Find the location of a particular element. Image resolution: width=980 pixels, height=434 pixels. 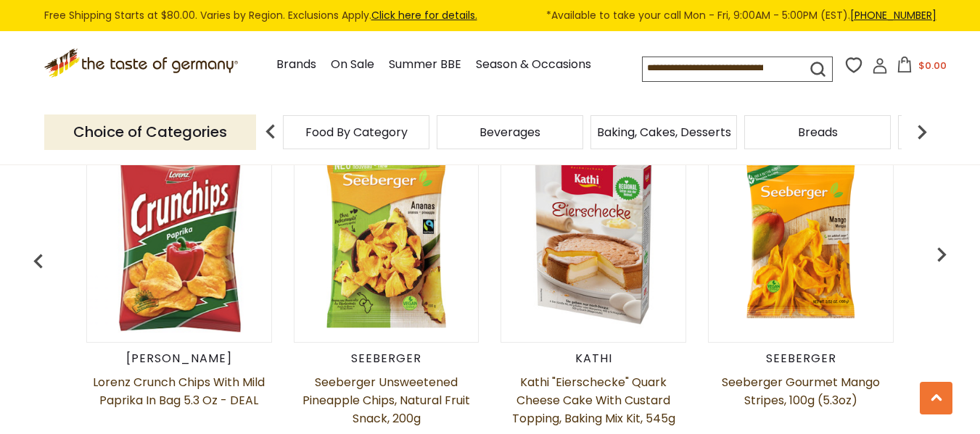

a: Baking, Cakes, Desserts is located at coordinates (663, 131).